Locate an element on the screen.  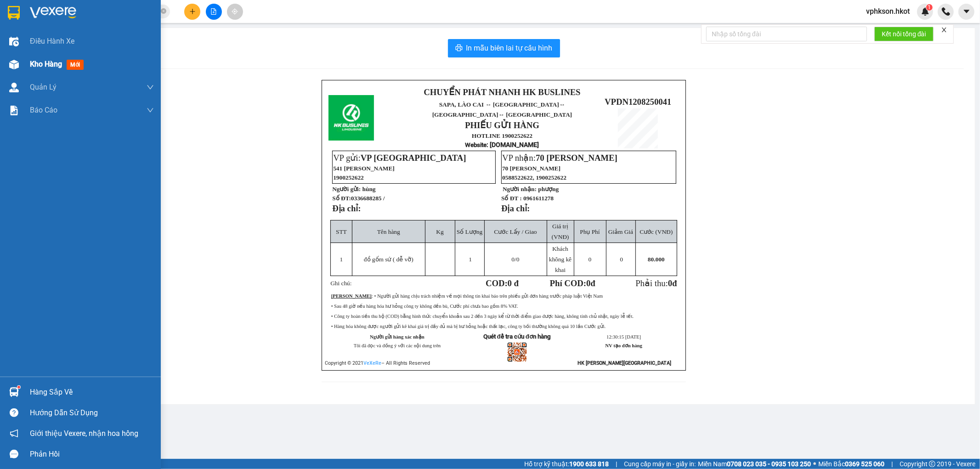
span: copyright is located at coordinates (932, 464).